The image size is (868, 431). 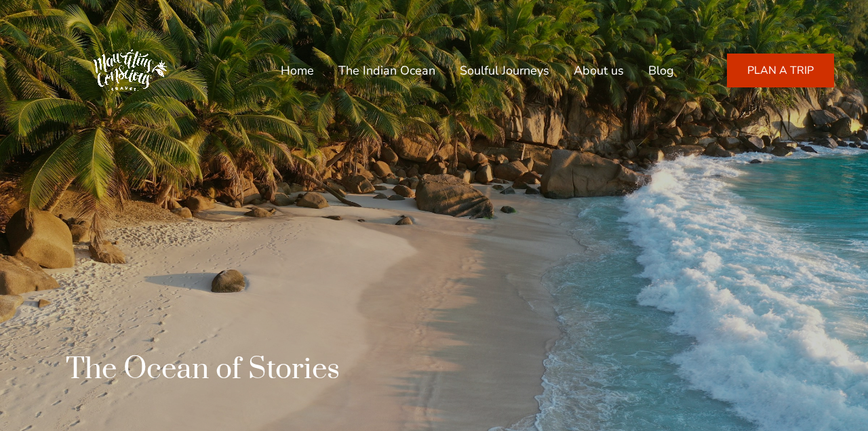 I want to click on a: Home, so click(x=297, y=71).